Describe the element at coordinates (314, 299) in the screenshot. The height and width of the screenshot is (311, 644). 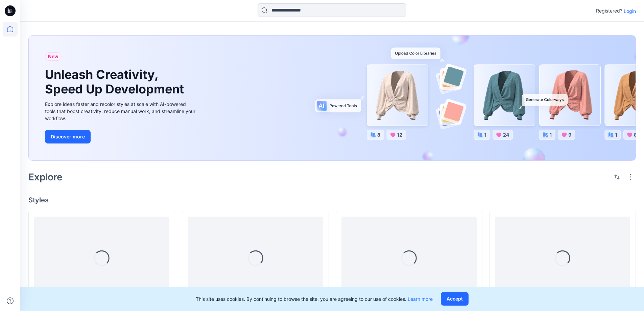
I see `p: This site uses cookies. By continuing to browse the site, you are agreeing to our use of cookies.` at that location.